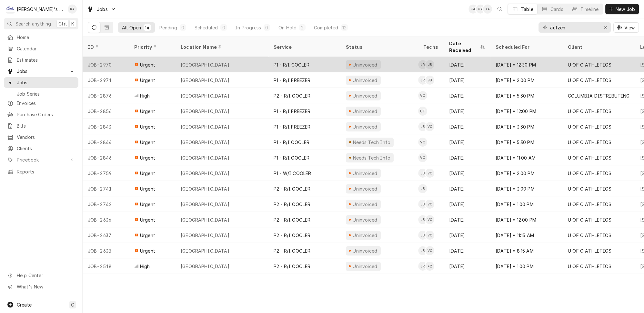 The width and height of the screenshot is (644, 313). I want to click on a: Job Series, so click(41, 94).